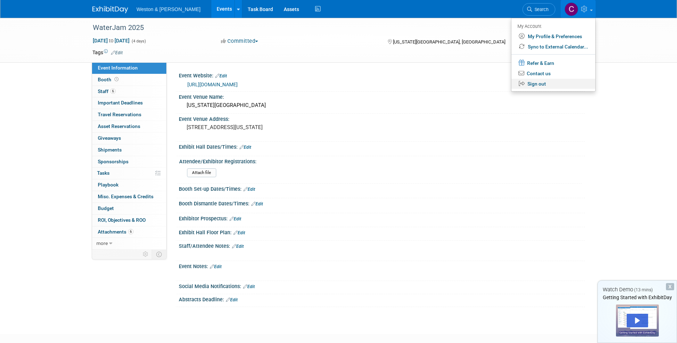 The width and height of the screenshot is (677, 343). I want to click on div: Exhibit Hall Dates/Times:, so click(382, 146).